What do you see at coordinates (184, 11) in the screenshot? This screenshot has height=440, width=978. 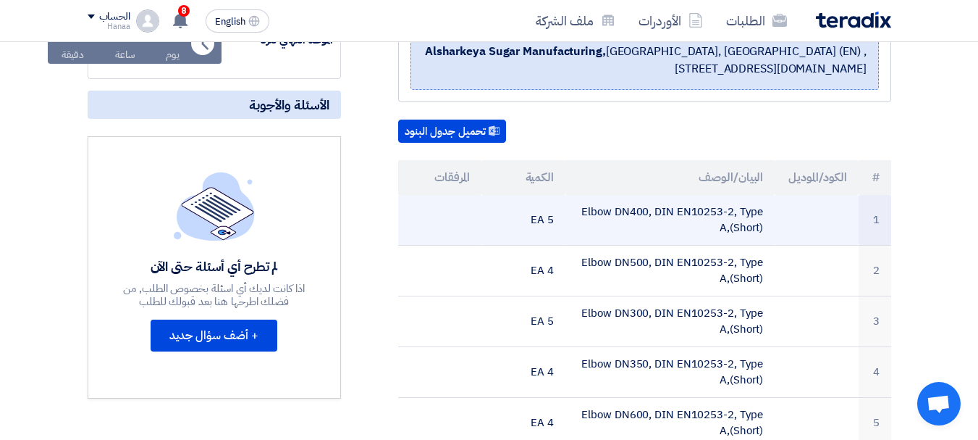 I see `span: 8` at bounding box center [184, 11].